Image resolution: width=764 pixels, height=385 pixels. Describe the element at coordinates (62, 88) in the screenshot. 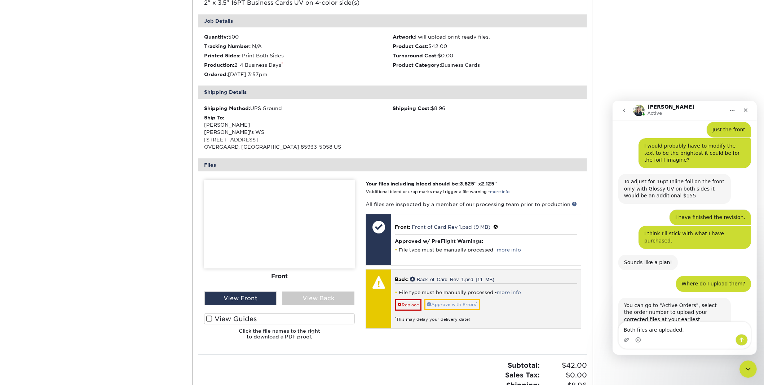

I see `div: To adjust for 16pt Inline foil on the front only with Glossy UV on both sides it would be an addi...` at that location.